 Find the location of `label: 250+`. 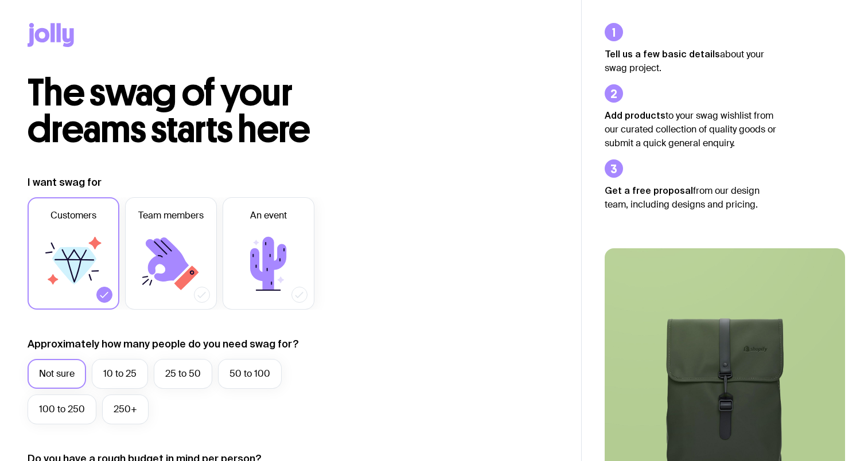

label: 250+ is located at coordinates (125, 410).